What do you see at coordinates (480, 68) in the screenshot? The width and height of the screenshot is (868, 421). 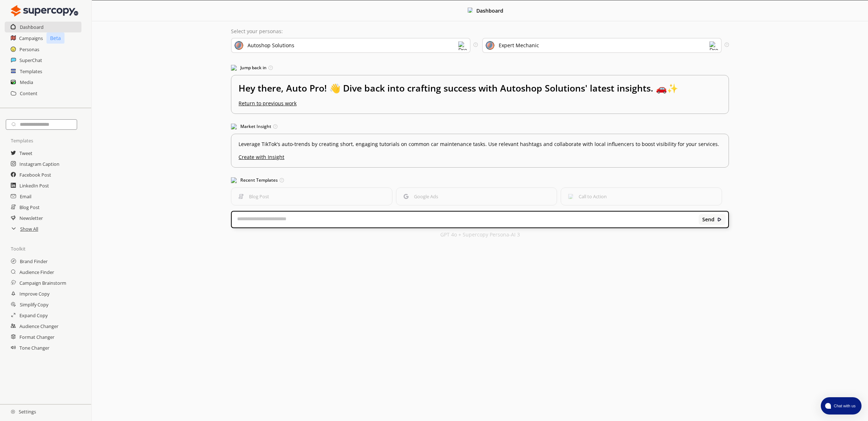 I see `h3: Jump back in` at bounding box center [480, 68].